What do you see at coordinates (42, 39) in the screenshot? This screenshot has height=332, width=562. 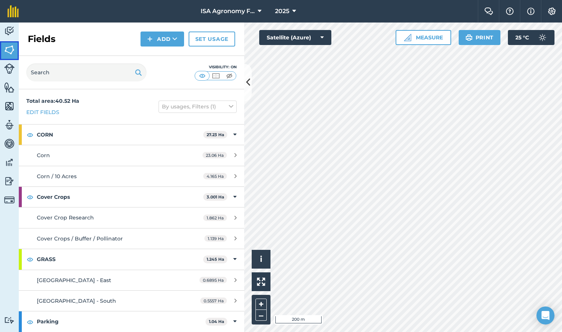 I see `h2: Fields` at bounding box center [42, 39].